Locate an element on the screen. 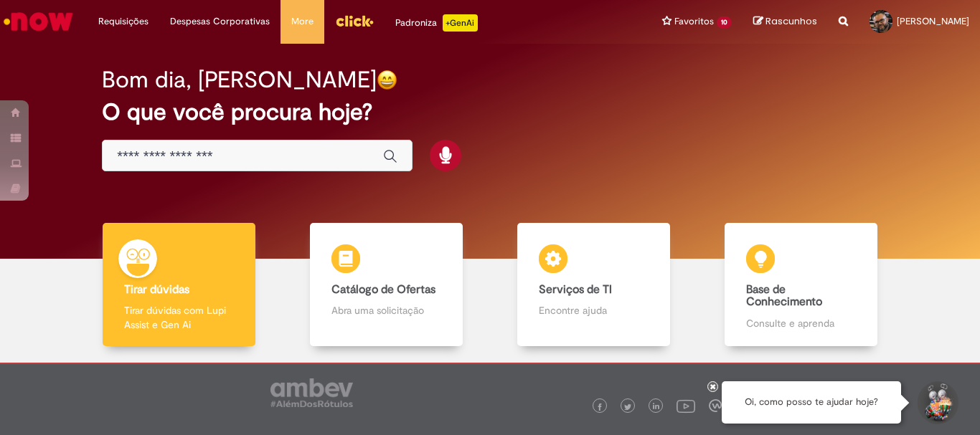 The image size is (980, 435). img: ServiceNow is located at coordinates (38, 21).